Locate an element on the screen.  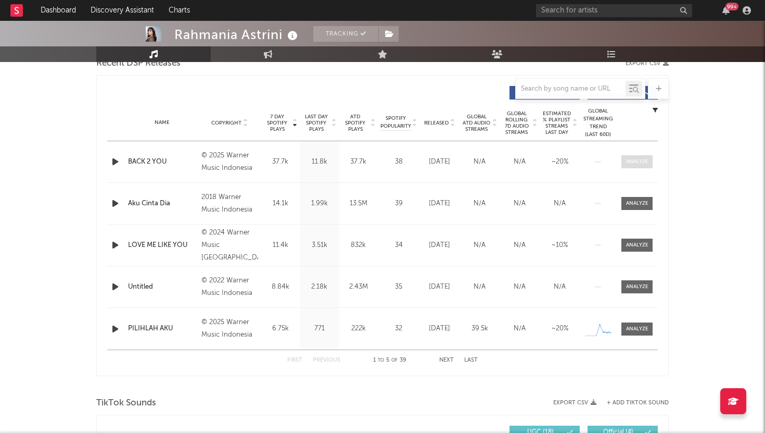
div: 34 is located at coordinates (399, 245).